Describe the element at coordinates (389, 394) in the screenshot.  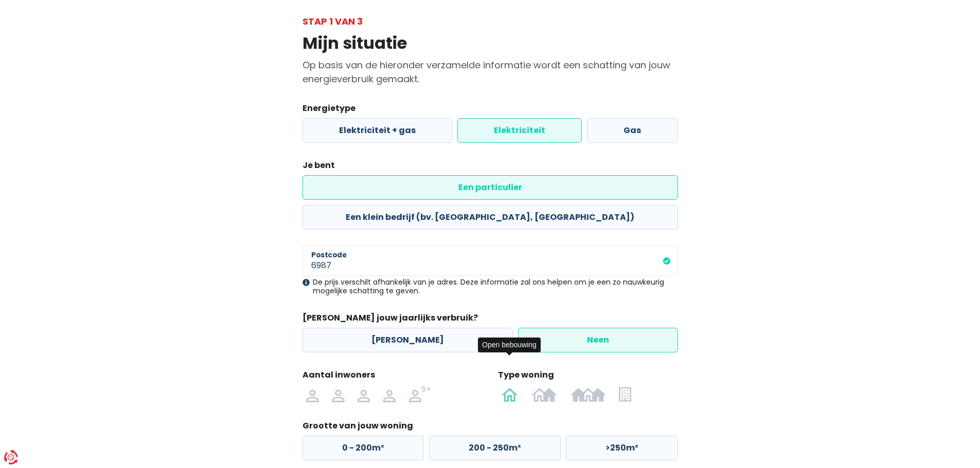
I see `img: 4 personen` at that location.